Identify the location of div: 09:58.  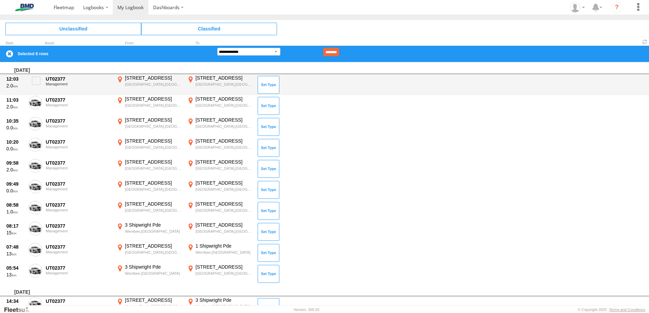
(16, 163).